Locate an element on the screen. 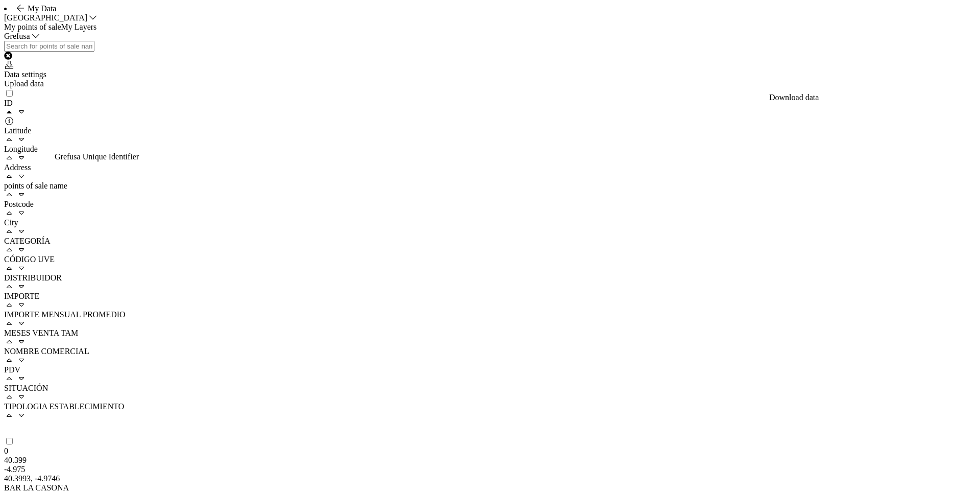 This screenshot has height=493, width=980. span: Longitude is located at coordinates (21, 148).